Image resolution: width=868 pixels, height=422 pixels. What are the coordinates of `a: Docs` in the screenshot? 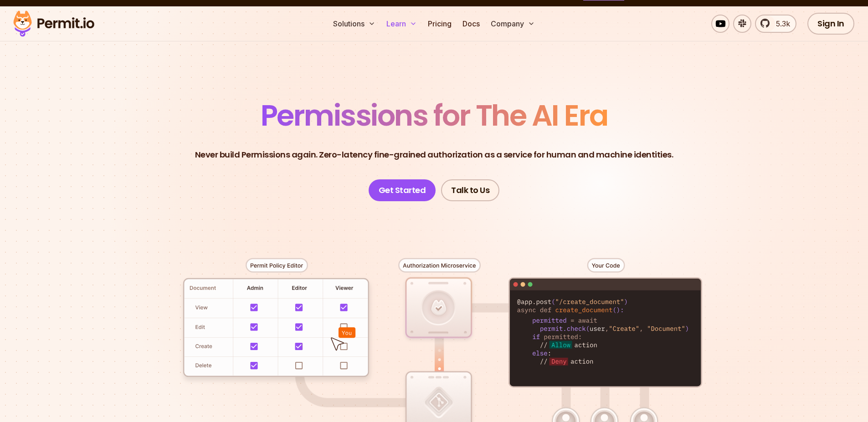 It's located at (471, 23).